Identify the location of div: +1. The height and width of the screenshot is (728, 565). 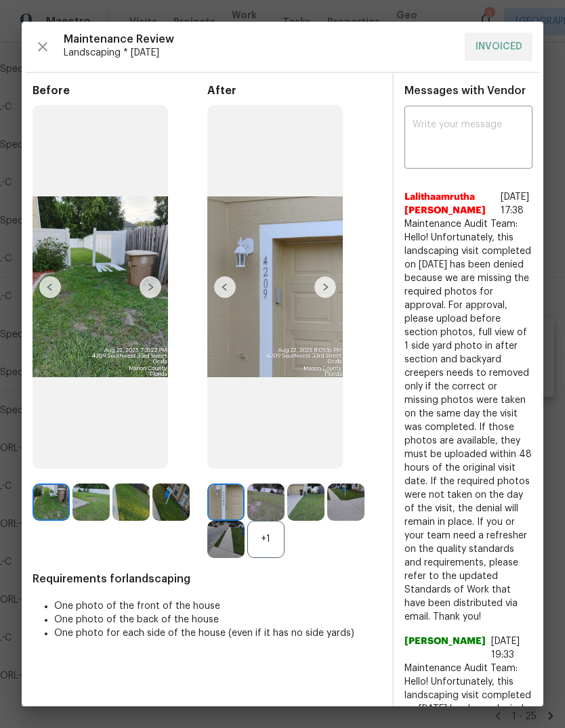
(265, 539).